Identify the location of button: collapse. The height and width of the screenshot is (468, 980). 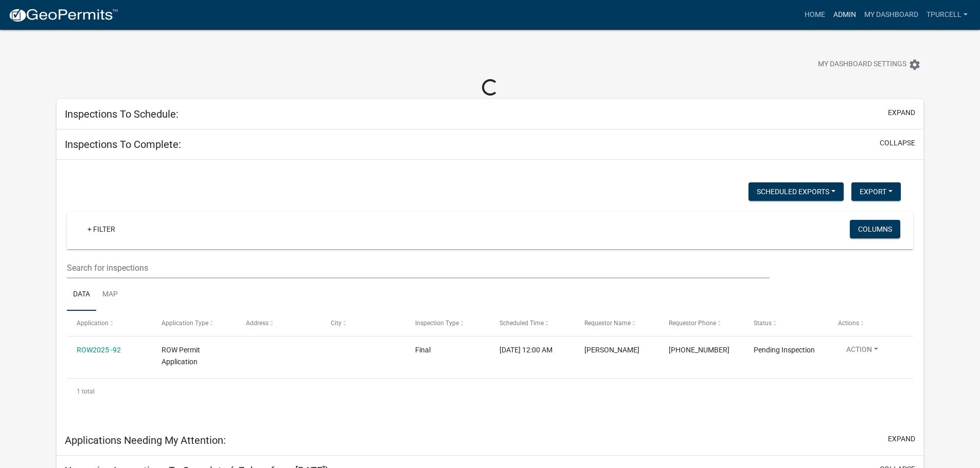
(897, 143).